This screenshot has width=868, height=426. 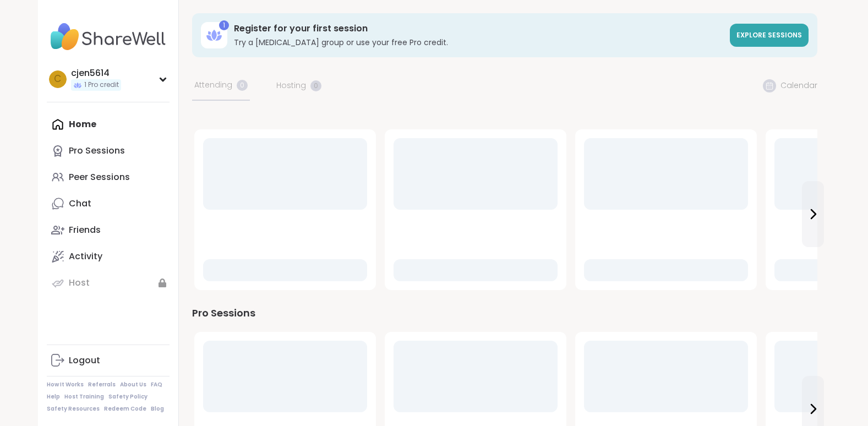 What do you see at coordinates (769, 35) in the screenshot?
I see `span: Explore sessions` at bounding box center [769, 35].